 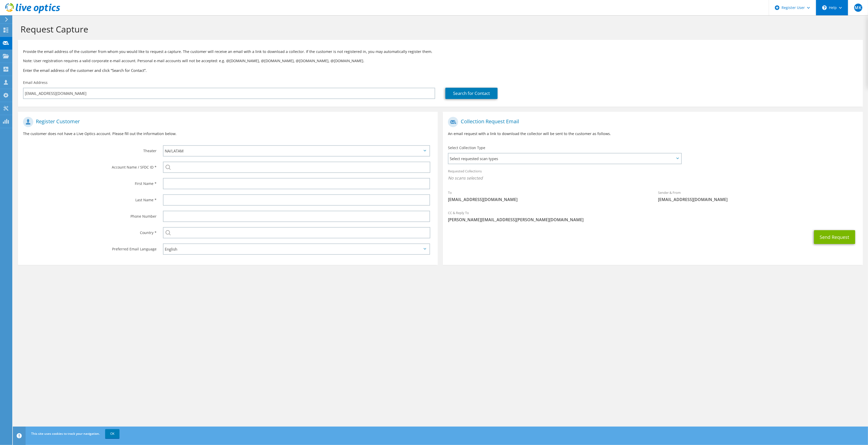 I want to click on label: Preferred Email Language, so click(x=90, y=248).